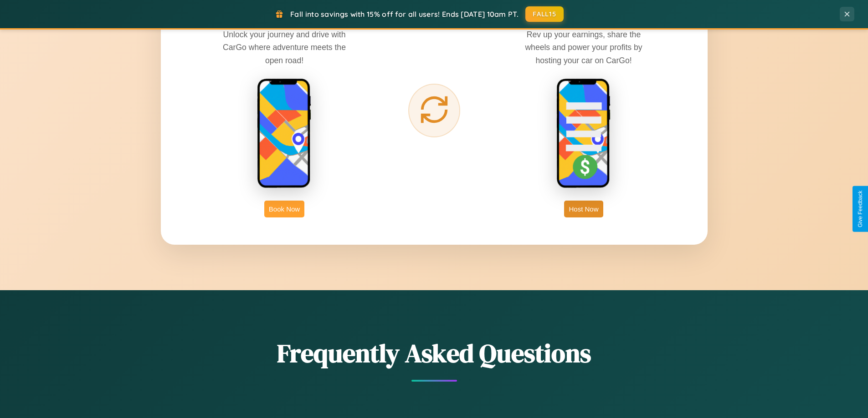  Describe the element at coordinates (284, 47) in the screenshot. I see `p: Unlock your journey and drive with CarGo where adventure meets the open road!` at that location.